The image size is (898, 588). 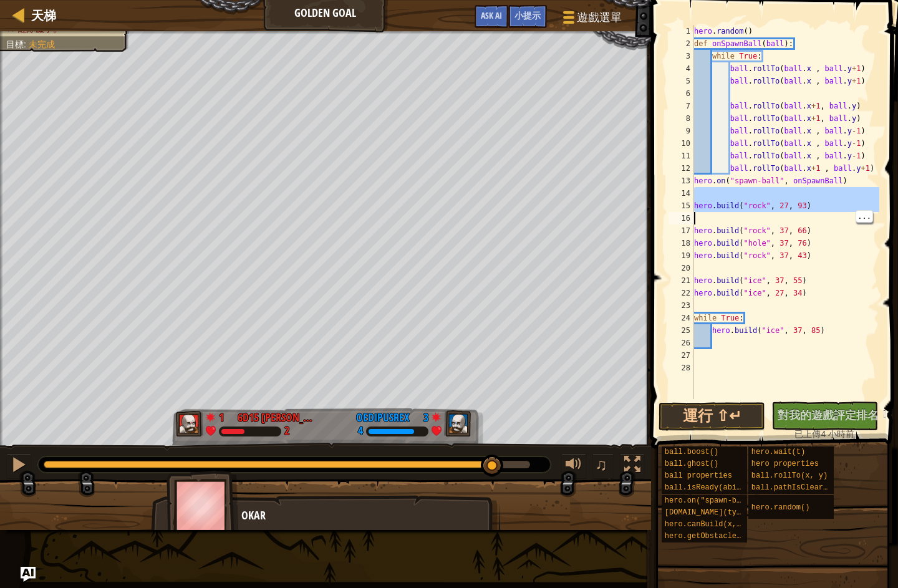 What do you see at coordinates (681, 218) in the screenshot?
I see `div: 16` at bounding box center [681, 218].